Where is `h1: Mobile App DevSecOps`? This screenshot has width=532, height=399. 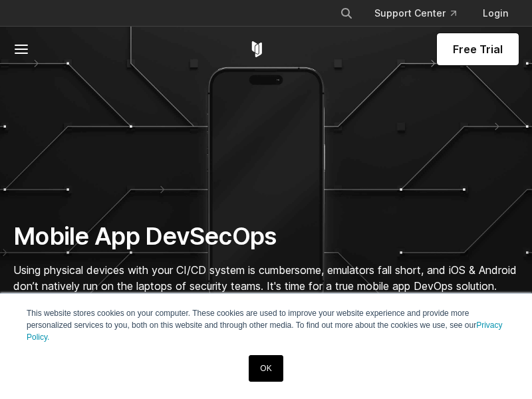 h1: Mobile App DevSecOps is located at coordinates (266, 236).